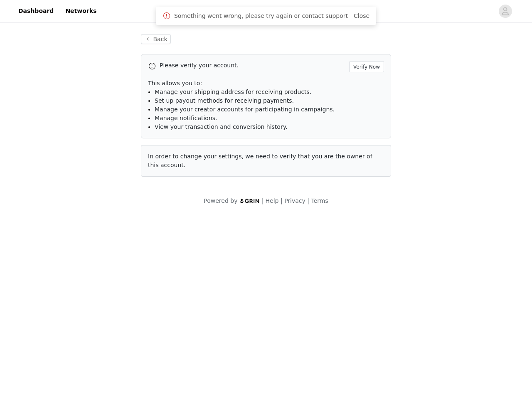  Describe the element at coordinates (156, 39) in the screenshot. I see `button: Back` at that location.